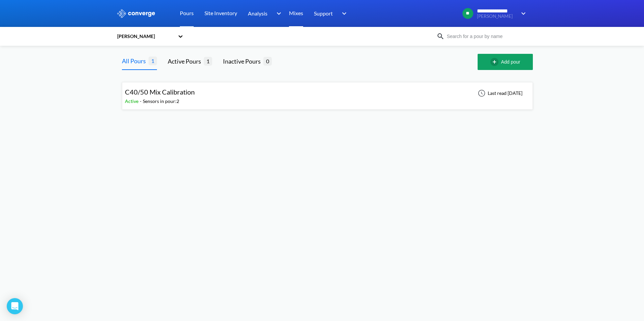 The image size is (644, 321). What do you see at coordinates (441, 36) in the screenshot?
I see `img: icon-search.svg` at bounding box center [441, 36].